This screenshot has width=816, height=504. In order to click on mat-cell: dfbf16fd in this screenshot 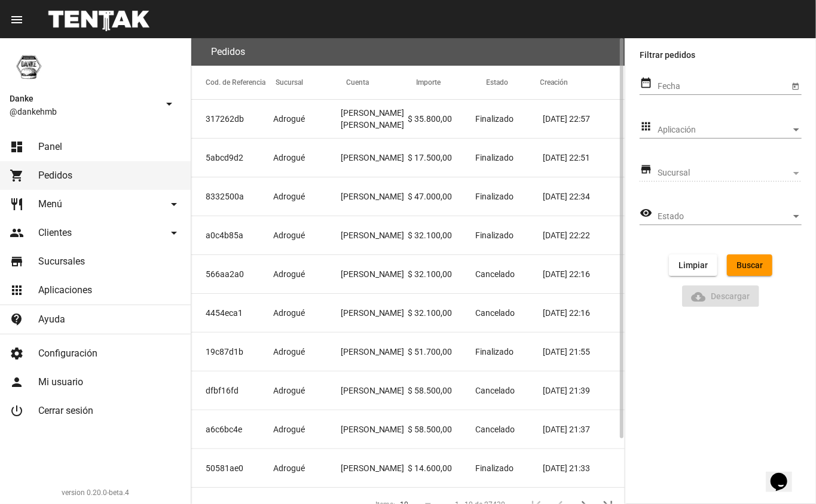, I will do `click(232, 391)`.